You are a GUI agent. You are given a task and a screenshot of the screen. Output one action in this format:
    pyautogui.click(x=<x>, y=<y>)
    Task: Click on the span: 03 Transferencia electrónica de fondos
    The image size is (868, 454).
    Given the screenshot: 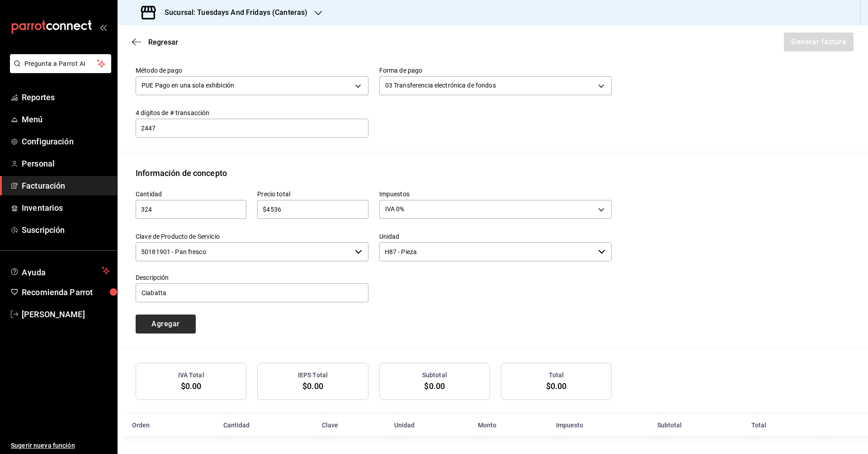 What is the action you would take?
    pyautogui.click(x=440, y=86)
    